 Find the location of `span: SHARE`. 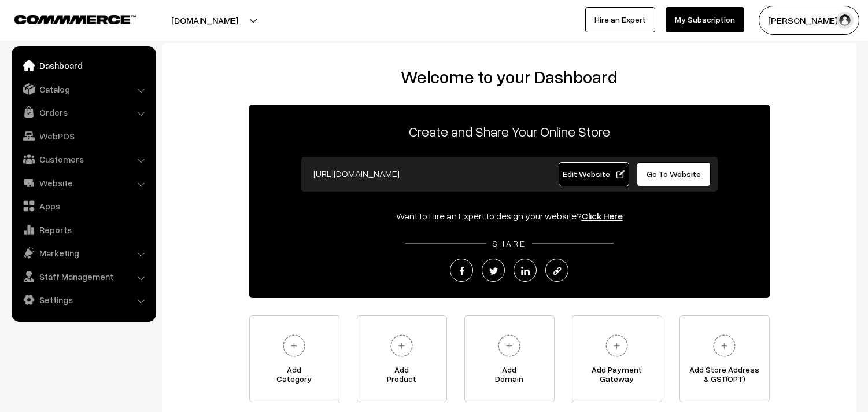

span: SHARE is located at coordinates (509, 243).